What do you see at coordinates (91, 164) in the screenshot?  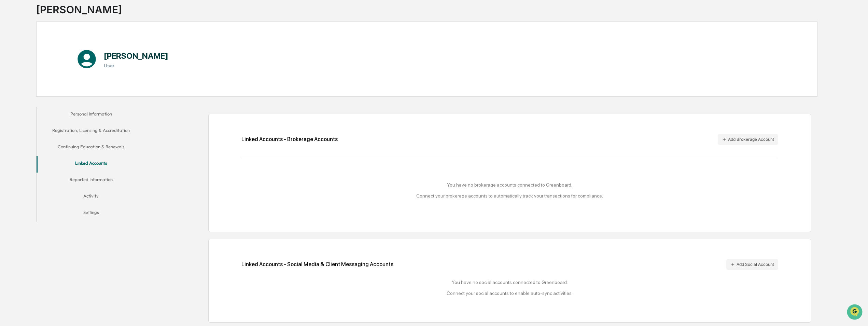 I see `div: secondary tabs example` at bounding box center [91, 164].